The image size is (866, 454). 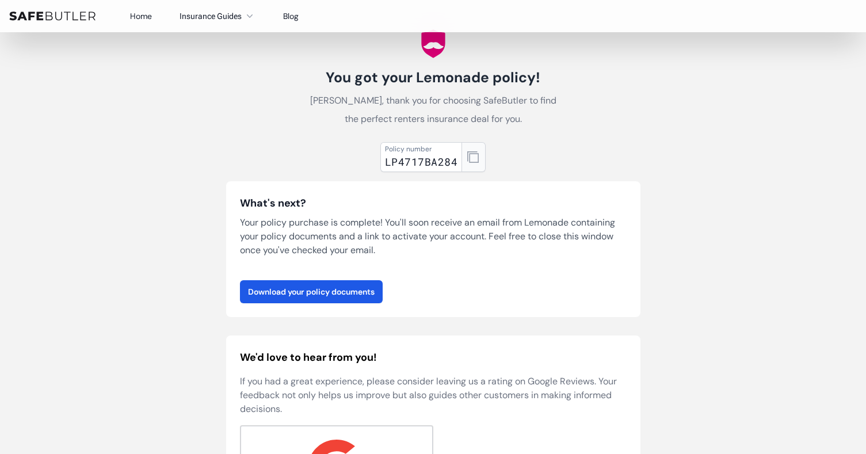 I want to click on img: SafeButler Text Logo, so click(x=52, y=16).